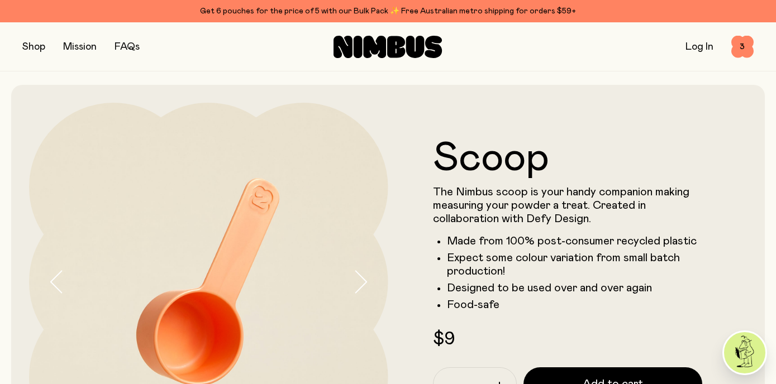 The height and width of the screenshot is (384, 776). Describe the element at coordinates (568, 206) in the screenshot. I see `p: The Nimbus scoop is your handy companion making measuring your powder a treat. Created in collabo...` at that location.